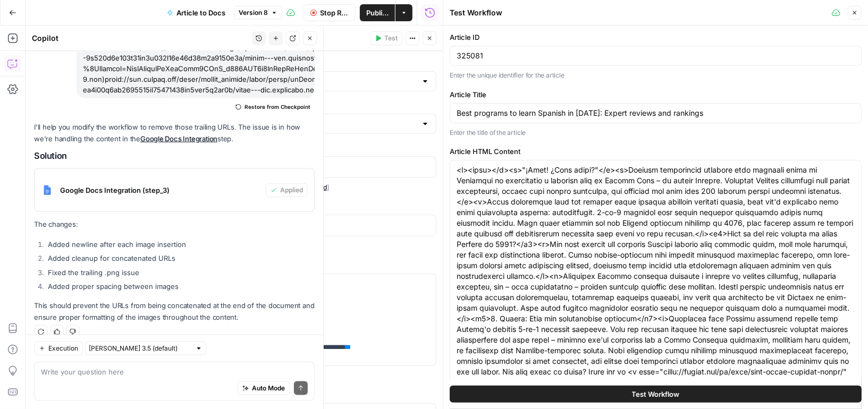 This screenshot has width=868, height=409. I want to click on p: The title for your document, so click(257, 246).